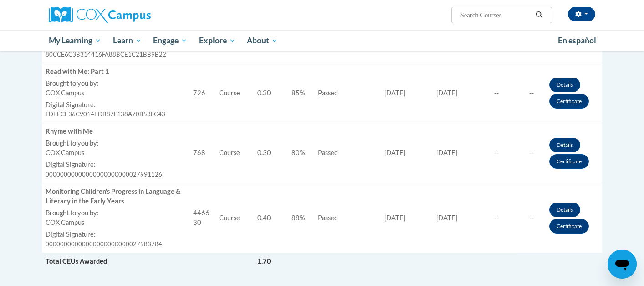 The width and height of the screenshot is (644, 286). Describe the element at coordinates (264, 217) in the screenshot. I see `div: 0.40` at that location.